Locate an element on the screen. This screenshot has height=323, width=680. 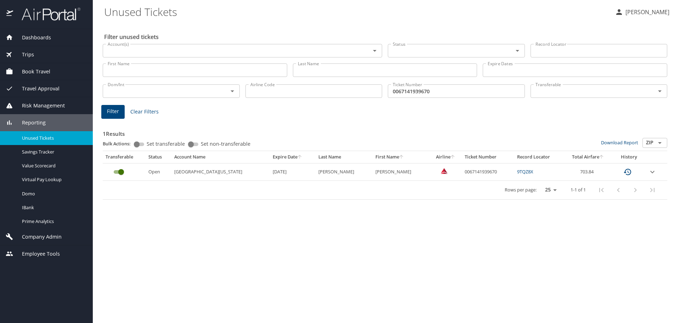
span: Reporting is located at coordinates (29, 123).